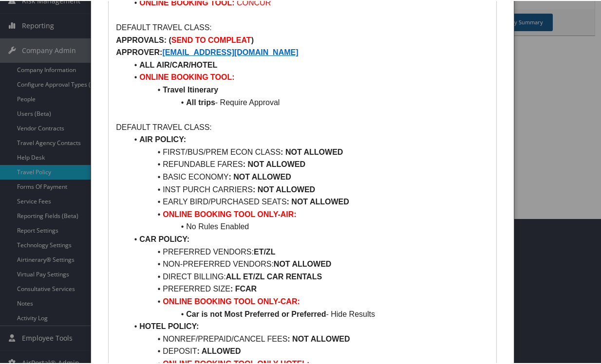 This screenshot has height=364, width=601. What do you see at coordinates (139, 51) in the screenshot?
I see `strong: APPROVER:` at bounding box center [139, 51].